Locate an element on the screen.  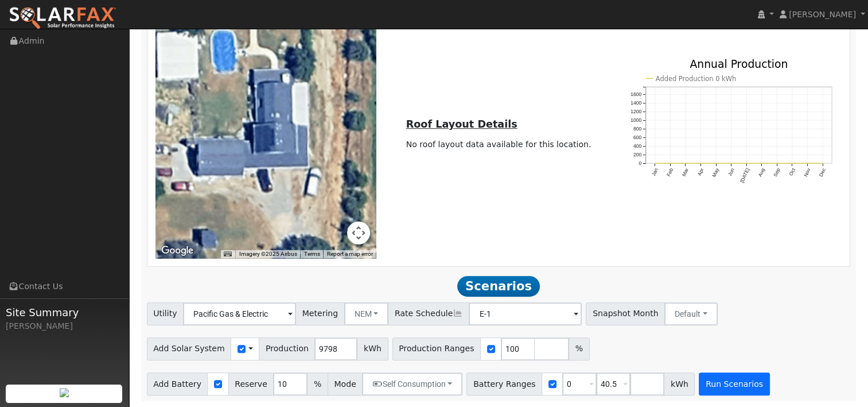
span: Battery Ranges is located at coordinates (505, 384).